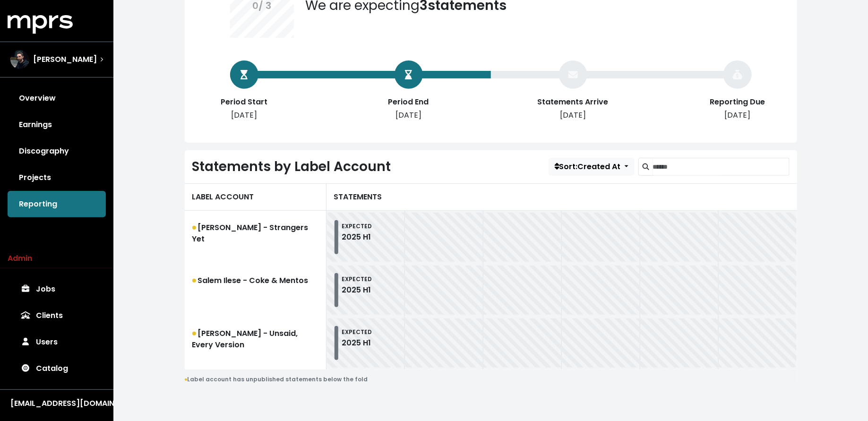 This screenshot has width=868, height=421. What do you see at coordinates (292, 167) in the screenshot?
I see `h2: Statements by Label Account` at bounding box center [292, 167].